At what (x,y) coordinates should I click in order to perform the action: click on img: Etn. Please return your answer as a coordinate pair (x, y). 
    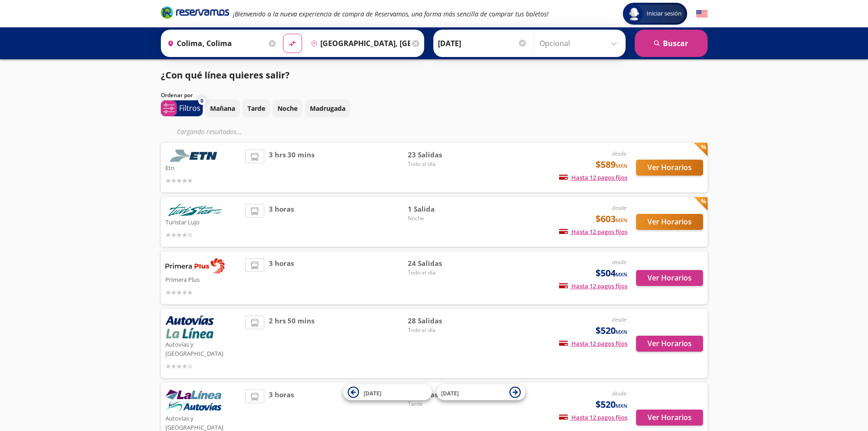
    Looking at the image, I should click on (195, 156).